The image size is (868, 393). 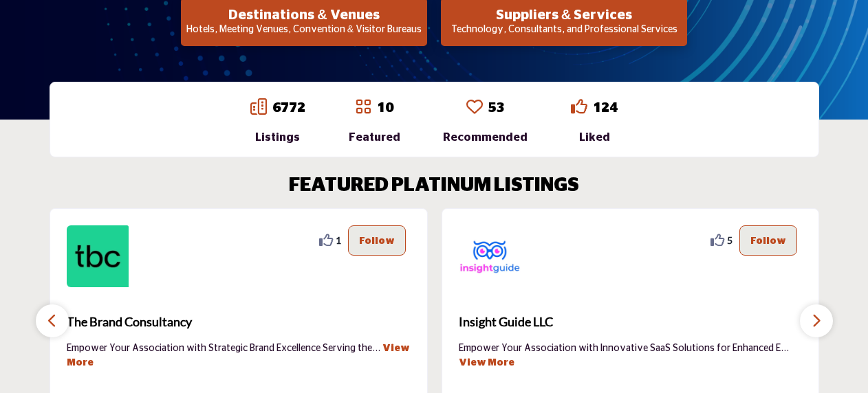 What do you see at coordinates (475, 108) in the screenshot?
I see `a: Go to Recommended` at bounding box center [475, 108].